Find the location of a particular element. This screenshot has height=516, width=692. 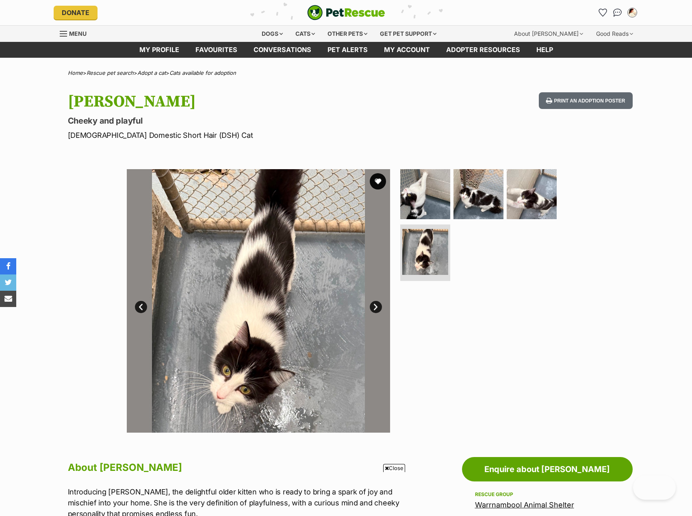

button: Print an adoption poster is located at coordinates (585, 100).